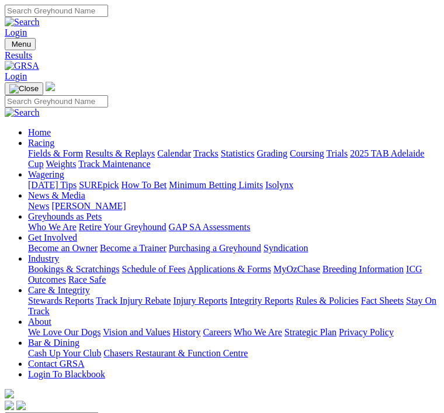 This screenshot has height=413, width=444. Describe the element at coordinates (233, 274) in the screenshot. I see `div: Industry` at that location.